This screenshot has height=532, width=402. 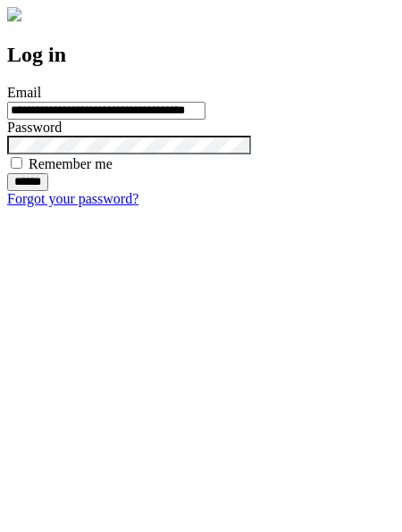 What do you see at coordinates (201, 54) in the screenshot?
I see `h2: Log in` at bounding box center [201, 54].